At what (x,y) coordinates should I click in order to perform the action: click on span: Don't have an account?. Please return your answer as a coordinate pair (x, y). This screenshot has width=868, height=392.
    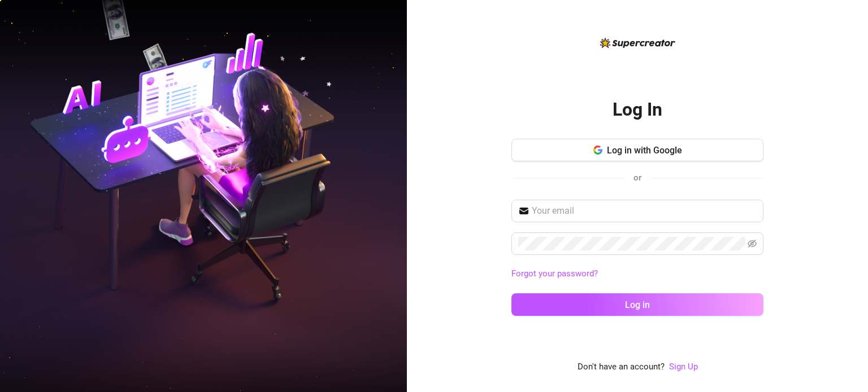
    Looking at the image, I should click on (621, 367).